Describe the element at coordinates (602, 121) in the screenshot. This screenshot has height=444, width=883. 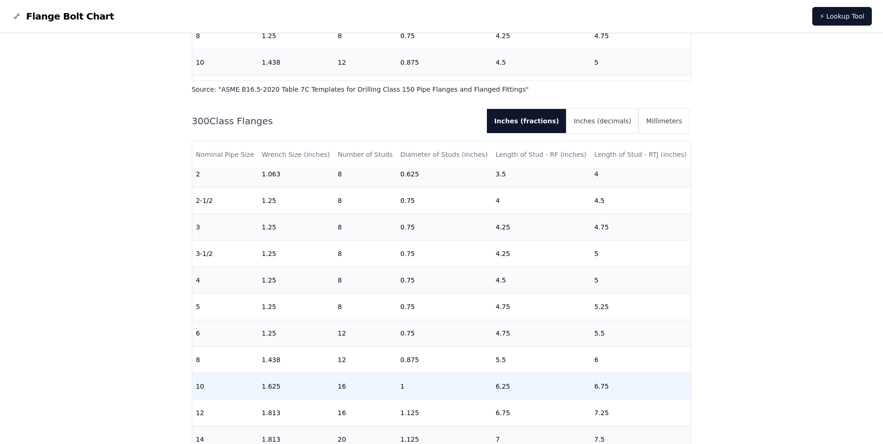
I see `button: Inches (decimals)` at that location.